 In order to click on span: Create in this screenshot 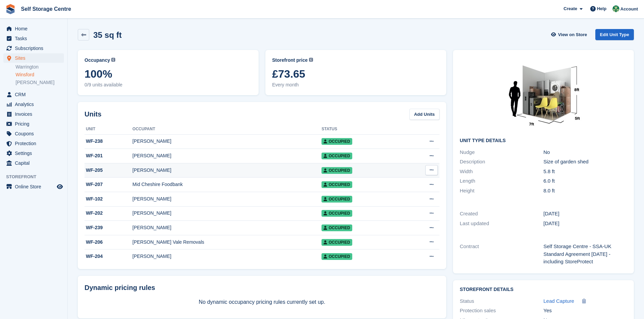, I will do `click(569, 9)`.